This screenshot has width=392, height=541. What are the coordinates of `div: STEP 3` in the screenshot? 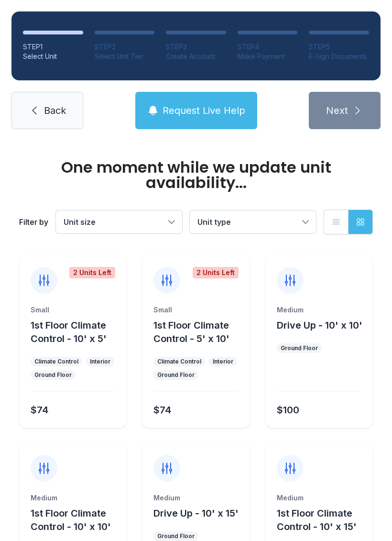 It's located at (196, 47).